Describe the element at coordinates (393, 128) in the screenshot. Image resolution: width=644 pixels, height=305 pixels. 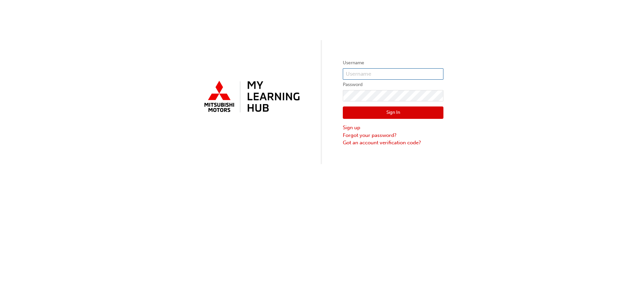
I see `a: Sign up` at that location.